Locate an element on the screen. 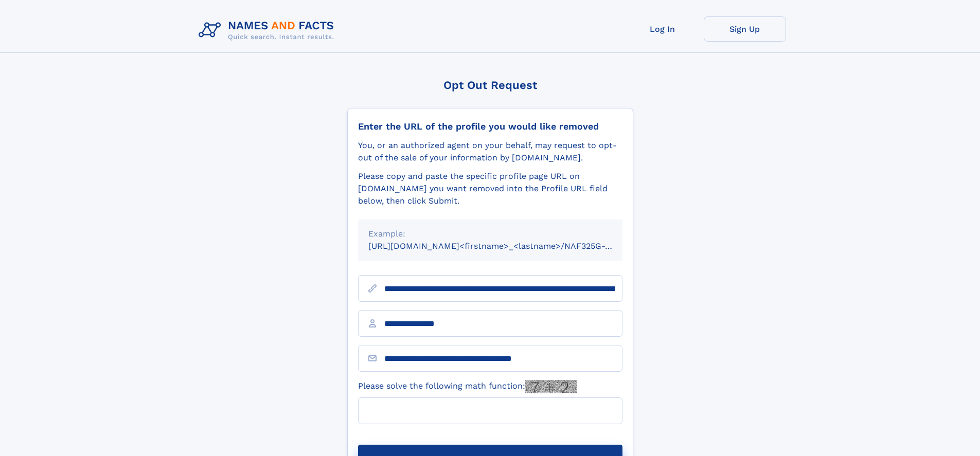 Image resolution: width=980 pixels, height=456 pixels. a: Log In is located at coordinates (662, 29).